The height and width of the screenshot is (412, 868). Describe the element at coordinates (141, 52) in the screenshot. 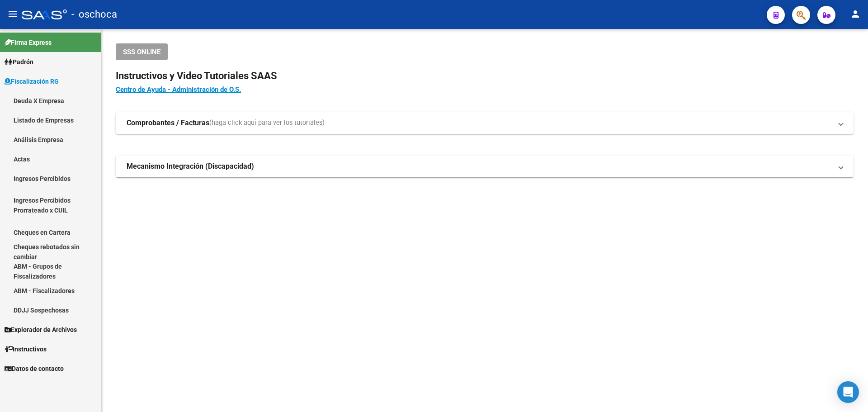

I see `button: SSS ONLINE` at that location.